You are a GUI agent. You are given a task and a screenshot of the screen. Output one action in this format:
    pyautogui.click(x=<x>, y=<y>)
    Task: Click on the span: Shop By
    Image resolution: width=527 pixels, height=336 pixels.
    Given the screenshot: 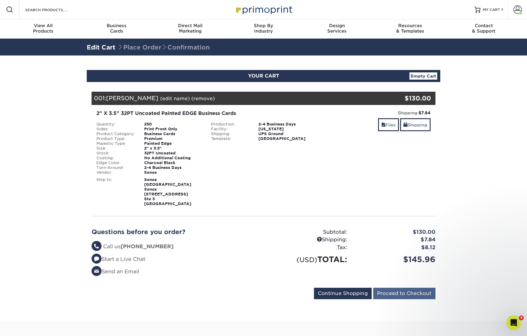 What is the action you would take?
    pyautogui.click(x=263, y=26)
    